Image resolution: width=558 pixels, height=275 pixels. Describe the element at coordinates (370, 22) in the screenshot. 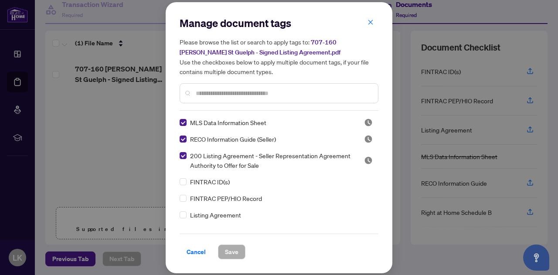

I see `span: close` at that location.